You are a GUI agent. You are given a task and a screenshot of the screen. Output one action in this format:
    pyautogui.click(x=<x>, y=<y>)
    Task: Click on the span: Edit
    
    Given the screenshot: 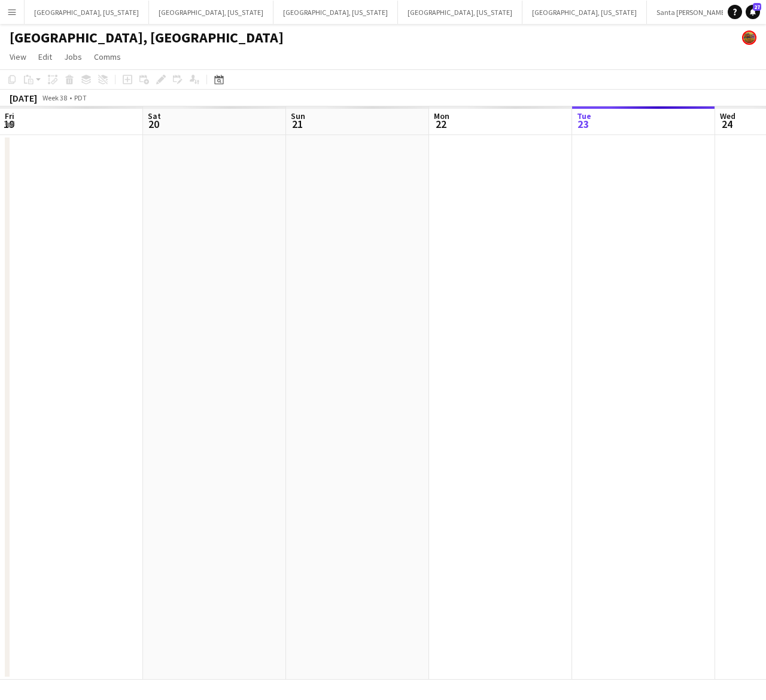 What is the action you would take?
    pyautogui.click(x=45, y=57)
    